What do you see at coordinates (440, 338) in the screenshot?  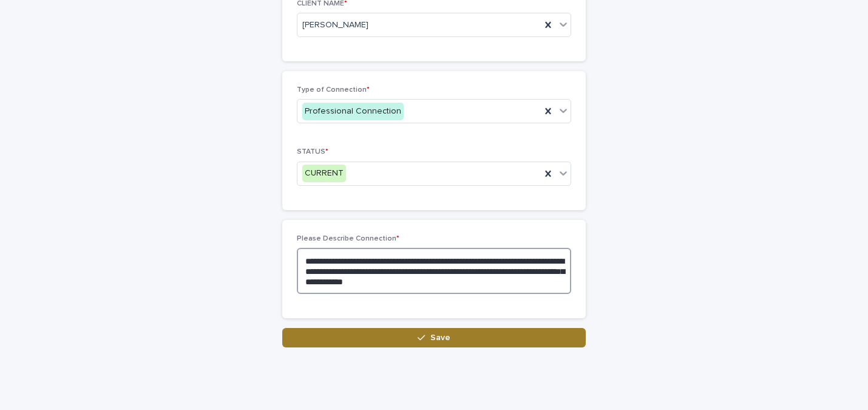 I see `span: Save` at bounding box center [440, 338].